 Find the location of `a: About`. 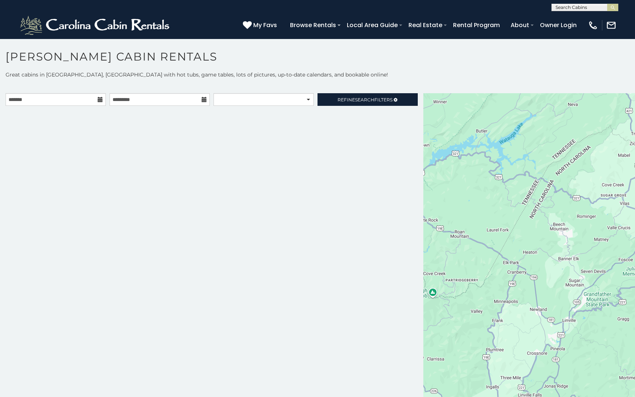

a: About is located at coordinates (520, 25).